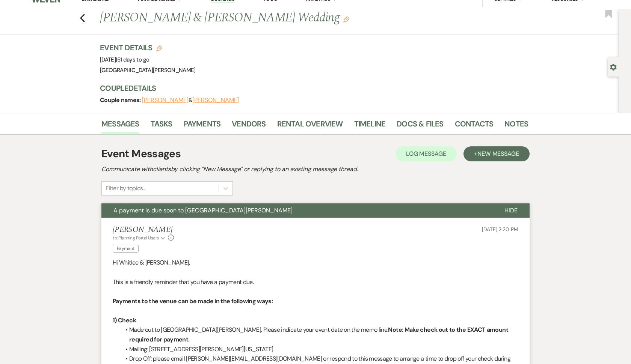 The width and height of the screenshot is (631, 364). Describe the element at coordinates (140, 238) in the screenshot. I see `button: to: Planning Portal Users` at that location.